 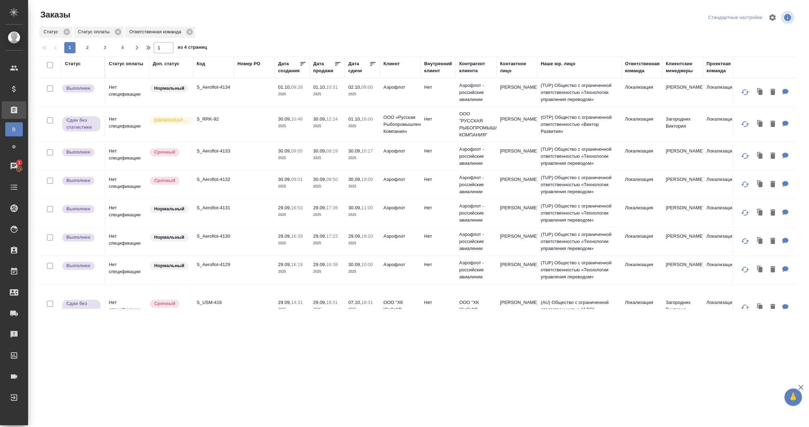 What do you see at coordinates (213, 265) in the screenshot?
I see `p: S_Aeroflot-4129` at bounding box center [213, 265].